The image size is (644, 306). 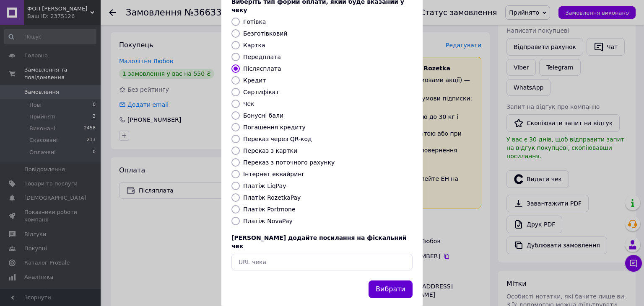 I want to click on label: Картка, so click(x=254, y=45).